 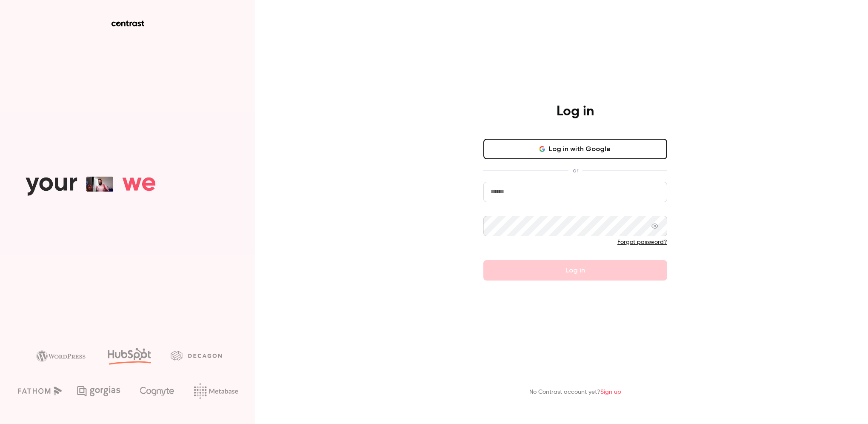 I want to click on img: decagon, so click(x=196, y=355).